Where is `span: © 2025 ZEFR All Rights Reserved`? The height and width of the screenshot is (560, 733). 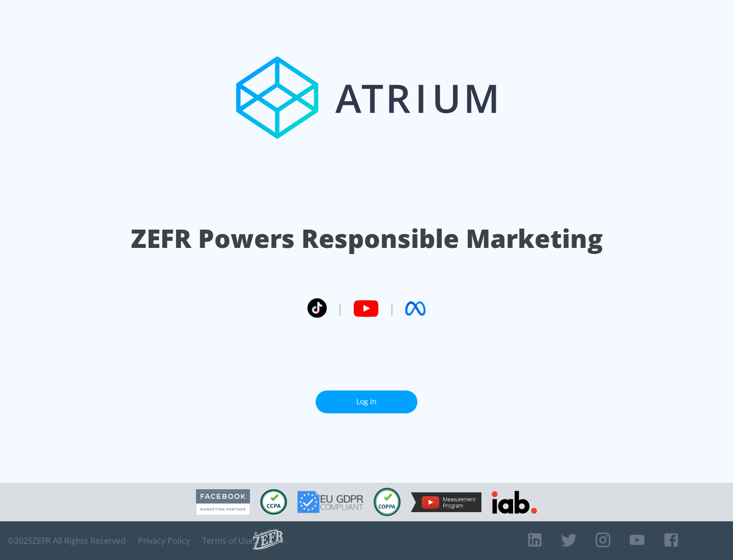
span: © 2025 ZEFR All Rights Reserved is located at coordinates (67, 541).